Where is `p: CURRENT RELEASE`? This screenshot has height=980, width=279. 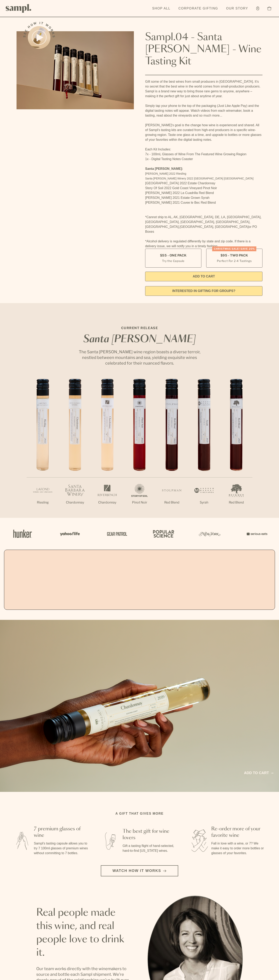 p: CURRENT RELEASE is located at coordinates (140, 328).